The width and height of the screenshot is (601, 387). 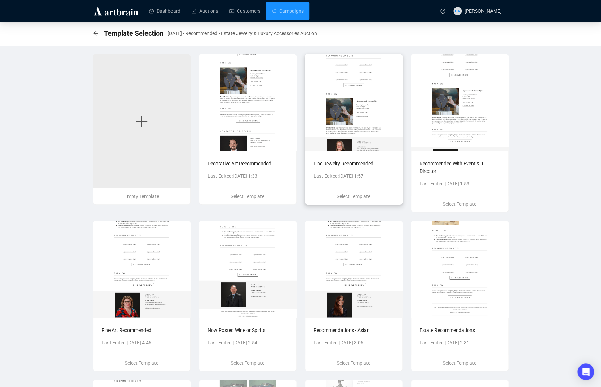 I want to click on a: Auctions, so click(x=205, y=11).